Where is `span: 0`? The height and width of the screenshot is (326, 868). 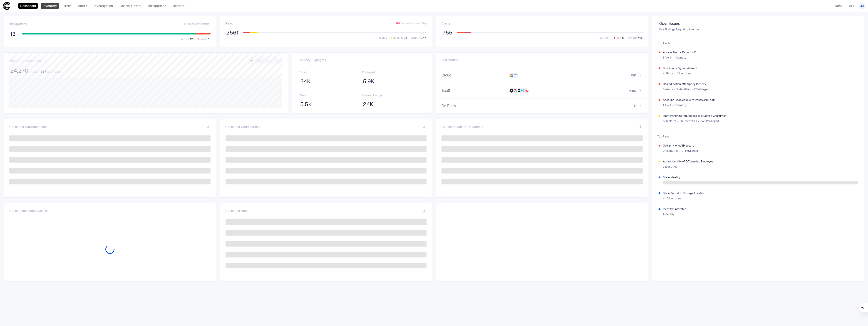 span: 0 is located at coordinates (635, 106).